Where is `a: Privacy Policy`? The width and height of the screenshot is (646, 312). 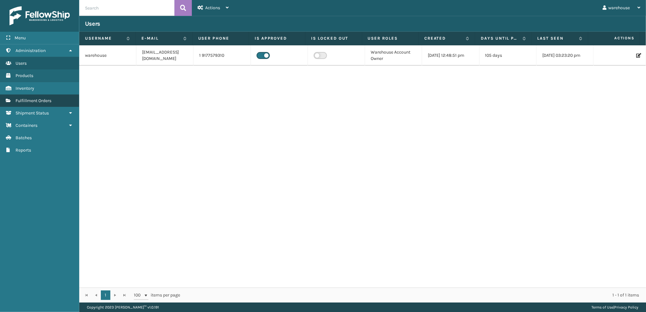 a: Privacy Policy is located at coordinates (626, 307).